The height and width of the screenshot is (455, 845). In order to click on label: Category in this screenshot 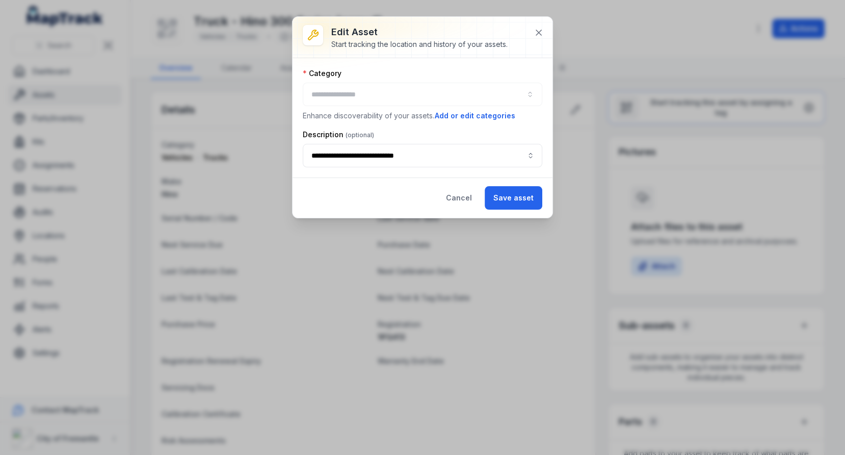, I will do `click(322, 73)`.